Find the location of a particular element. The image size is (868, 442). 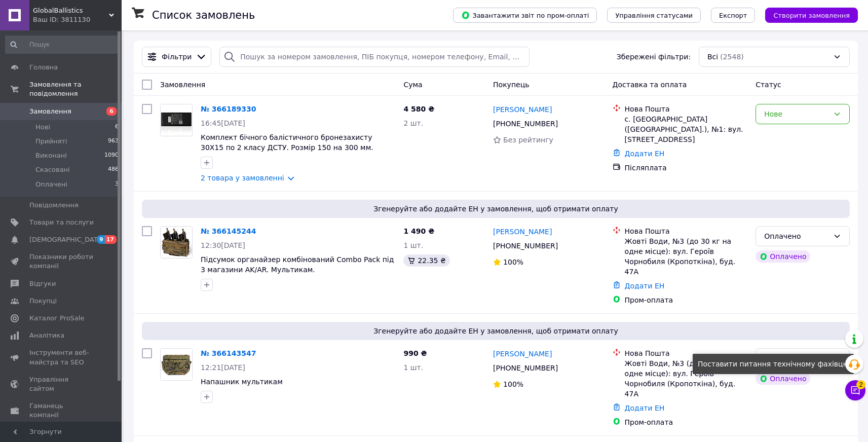

span: Замовлення та повідомлення is located at coordinates (76, 89).